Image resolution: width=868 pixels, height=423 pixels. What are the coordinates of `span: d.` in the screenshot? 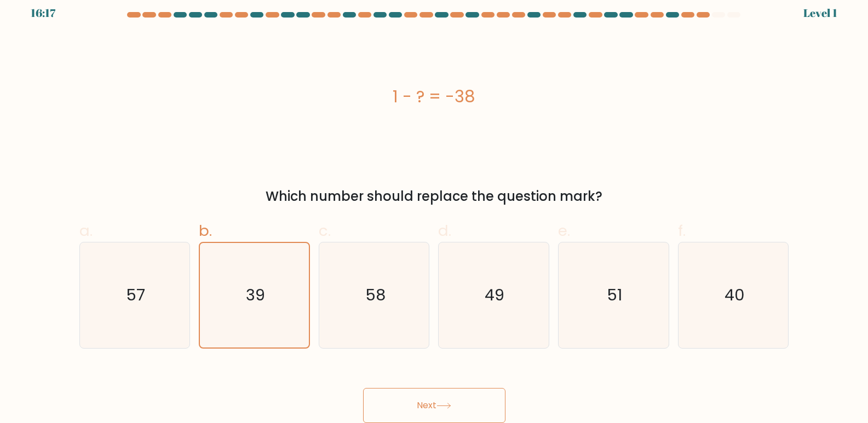 It's located at (445, 230).